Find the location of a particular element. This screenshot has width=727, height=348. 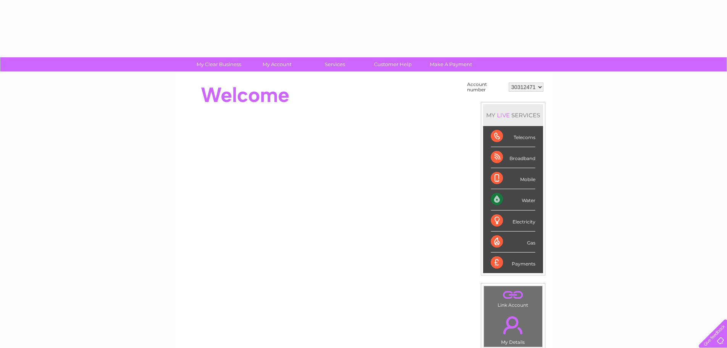

td: Account number is located at coordinates (486, 87).